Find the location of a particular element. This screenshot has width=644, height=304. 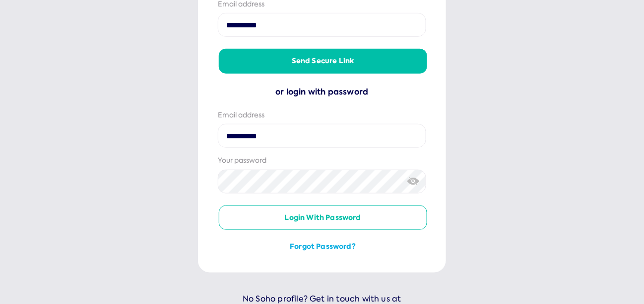

button: Send secure link is located at coordinates (323, 61).